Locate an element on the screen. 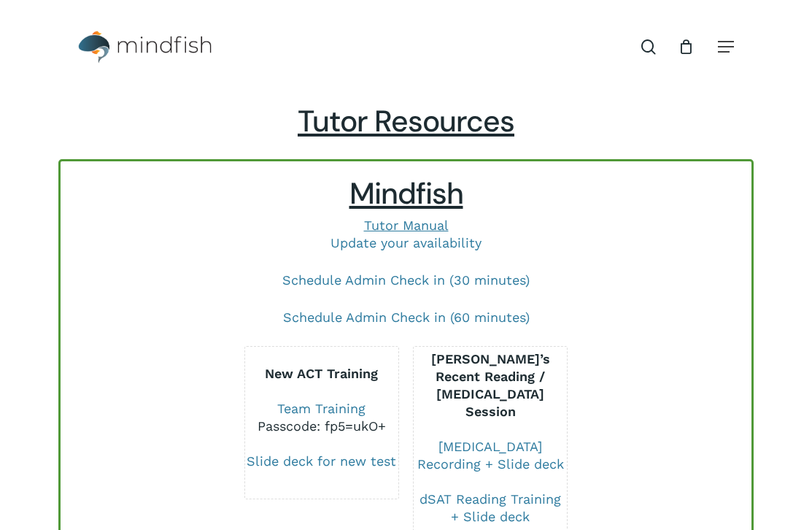 This screenshot has height=530, width=812. a: dSAT Reading Training + Slide deck is located at coordinates (490, 507).